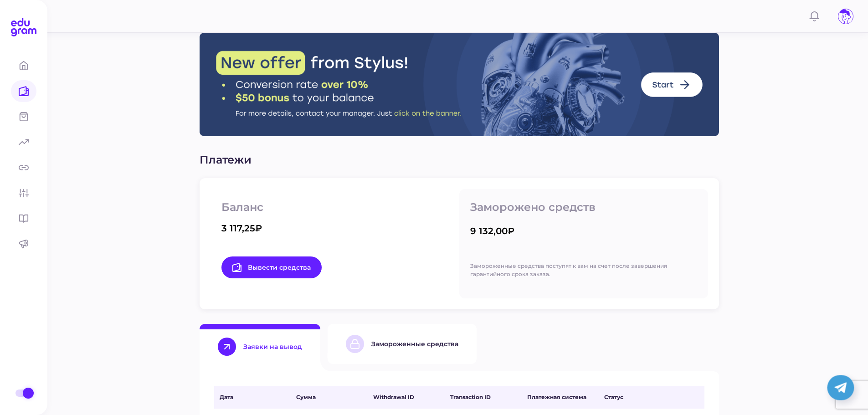  Describe the element at coordinates (459, 160) in the screenshot. I see `p: Платежи` at that location.